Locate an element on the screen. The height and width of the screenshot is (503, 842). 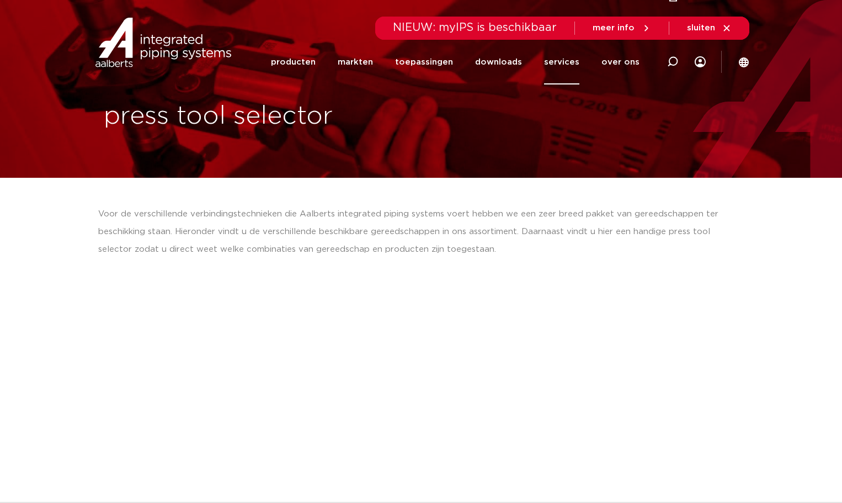
span: meer info is located at coordinates (614, 28).